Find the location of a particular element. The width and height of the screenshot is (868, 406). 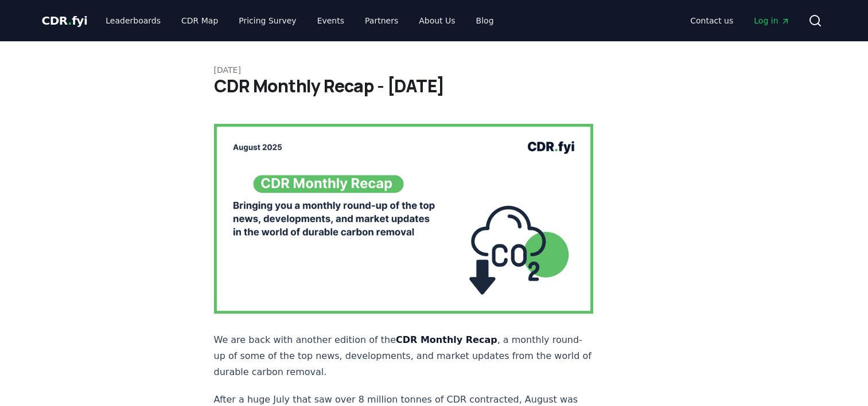

a: About Us is located at coordinates (437, 20).